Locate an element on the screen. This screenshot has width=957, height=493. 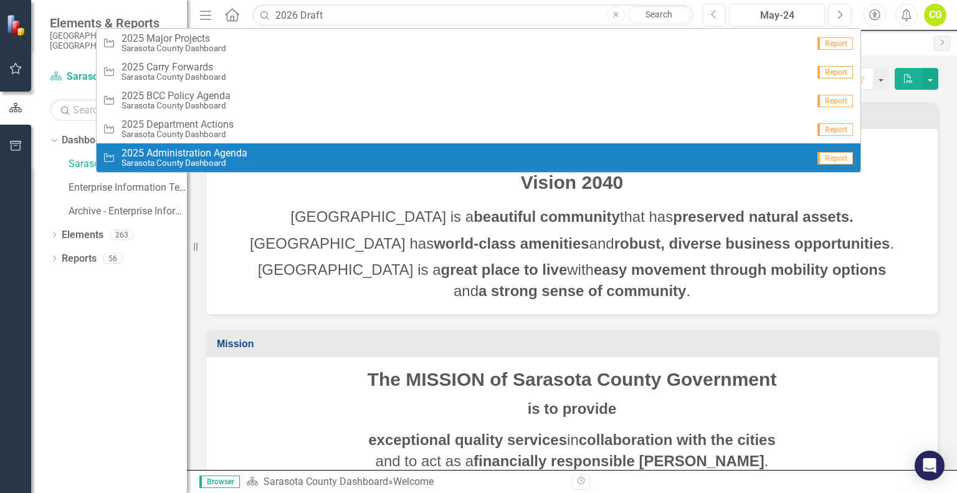
strong: is to provide is located at coordinates (572, 408).